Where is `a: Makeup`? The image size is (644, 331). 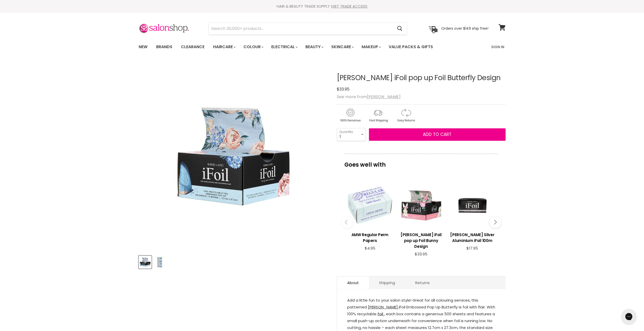
a: Makeup is located at coordinates (371, 47).